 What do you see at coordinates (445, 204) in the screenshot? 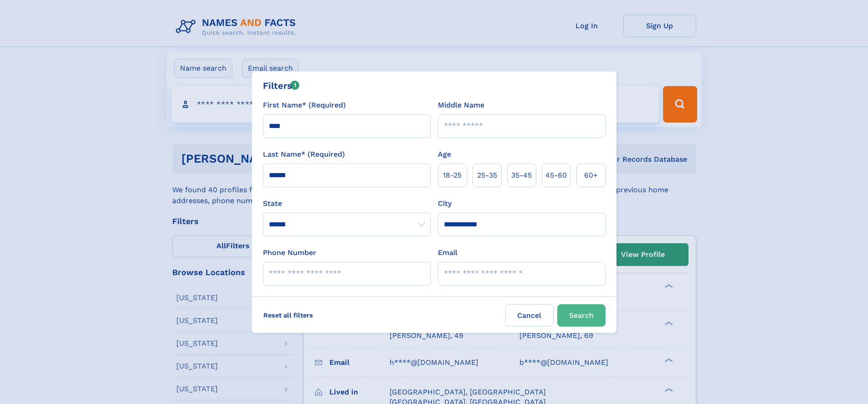
I see `label: City` at bounding box center [445, 204].